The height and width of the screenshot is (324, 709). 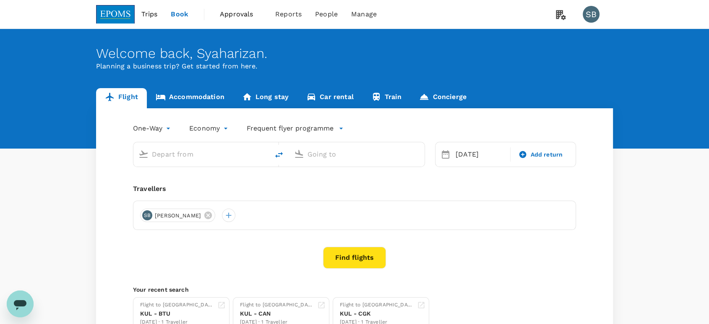 I want to click on a: Long stay, so click(x=265, y=98).